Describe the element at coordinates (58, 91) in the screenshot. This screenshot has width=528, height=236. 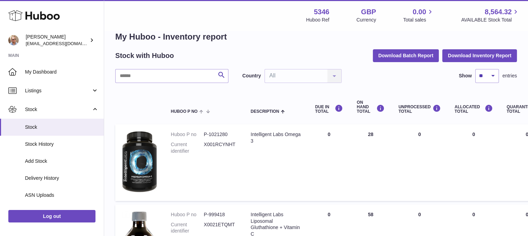
I see `span: Listings` at that location.